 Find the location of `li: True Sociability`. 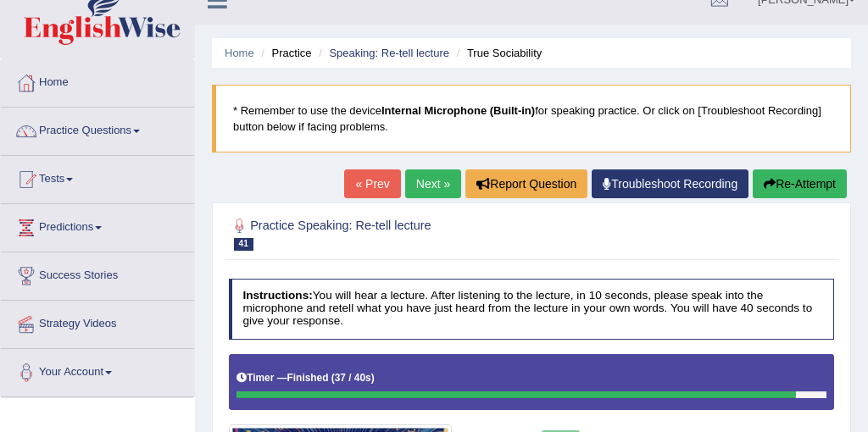

li: True Sociability is located at coordinates (498, 52).